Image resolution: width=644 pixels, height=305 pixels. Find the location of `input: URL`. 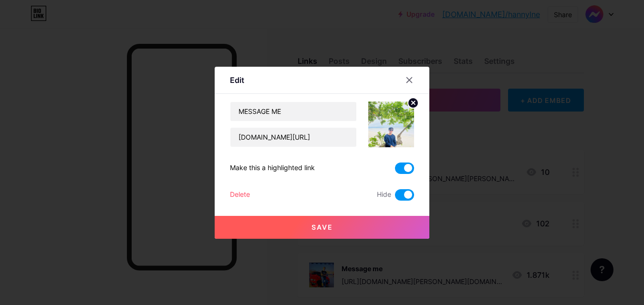

input: URL is located at coordinates (293, 137).